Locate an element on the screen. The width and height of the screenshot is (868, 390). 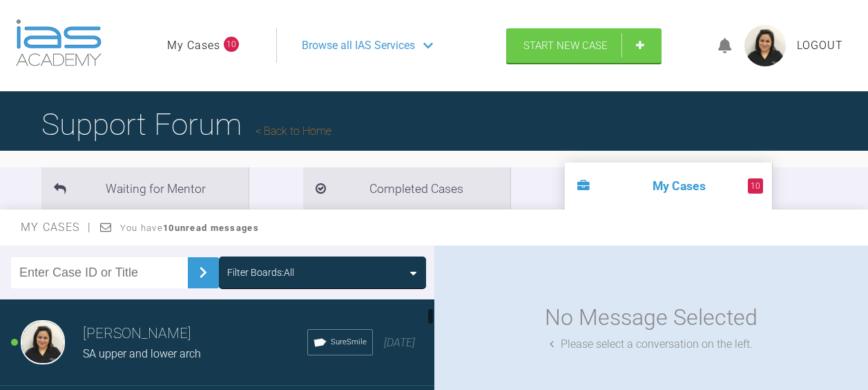
a: My Cases is located at coordinates (194, 46).